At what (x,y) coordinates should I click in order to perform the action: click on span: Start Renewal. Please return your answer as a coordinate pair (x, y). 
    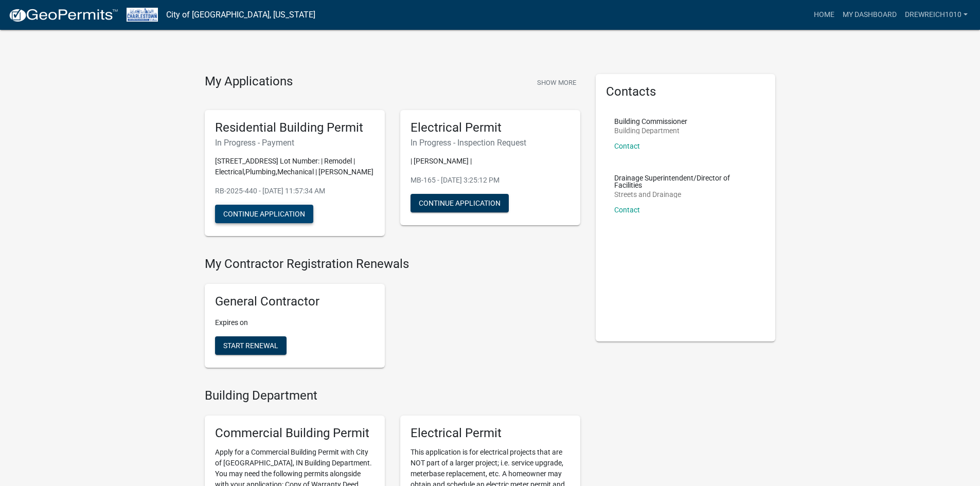
    Looking at the image, I should click on (251, 345).